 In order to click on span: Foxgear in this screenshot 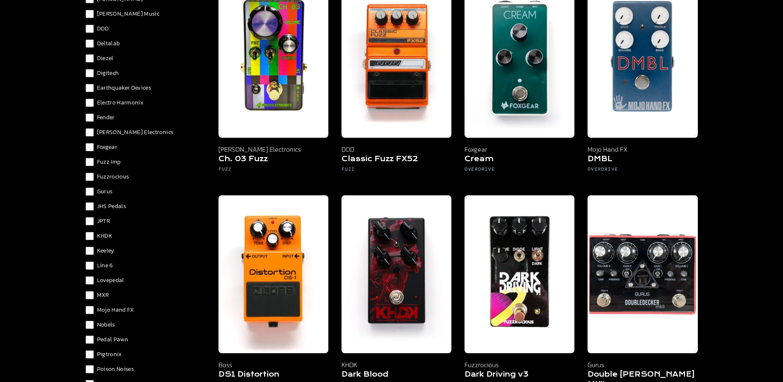, I will do `click(107, 147)`.